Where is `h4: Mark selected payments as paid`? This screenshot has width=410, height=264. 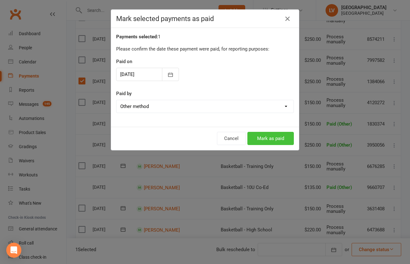 h4: Mark selected payments as paid is located at coordinates (205, 19).